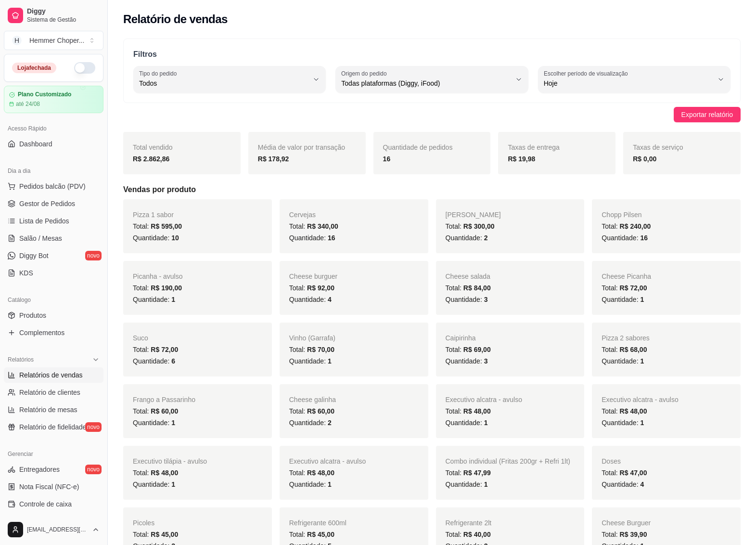  I want to click on span: Picoles, so click(143, 523).